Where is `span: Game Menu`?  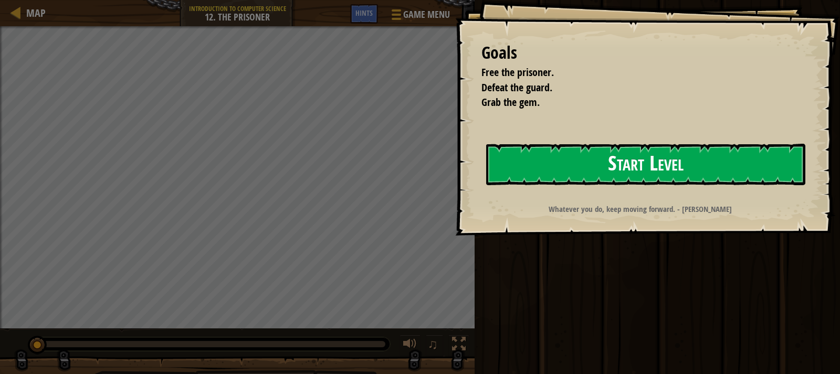 span: Game Menu is located at coordinates (426, 15).